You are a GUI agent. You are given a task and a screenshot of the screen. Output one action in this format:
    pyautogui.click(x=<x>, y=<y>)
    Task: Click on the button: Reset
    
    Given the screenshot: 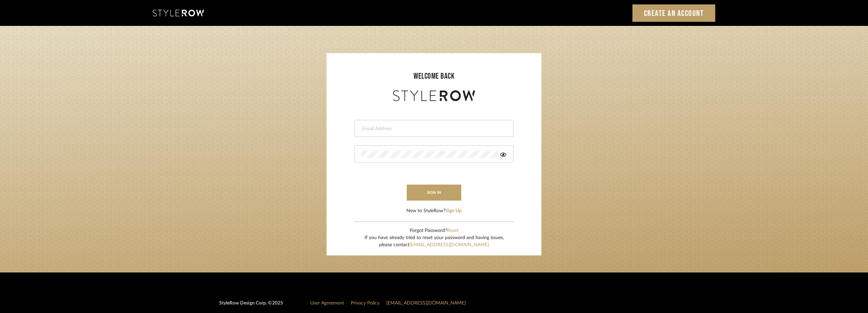 What is the action you would take?
    pyautogui.click(x=453, y=231)
    